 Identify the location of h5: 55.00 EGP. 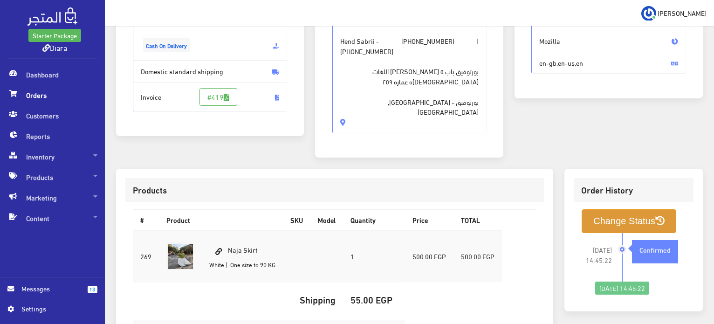
(374, 299).